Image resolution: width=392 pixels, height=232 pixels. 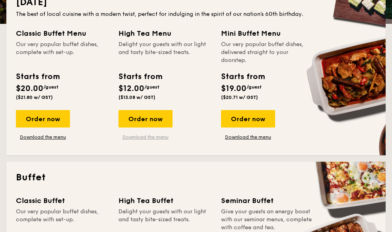 I want to click on span: ($21.80 w/ GST), so click(x=34, y=97).